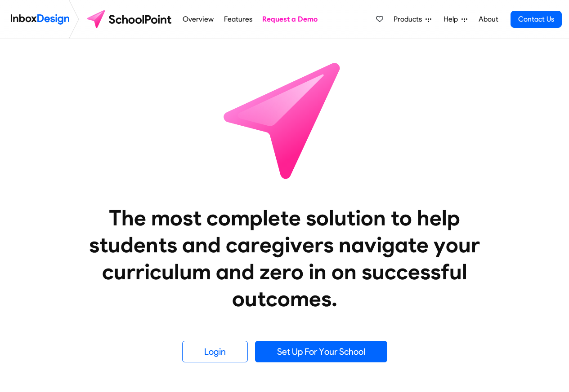  What do you see at coordinates (238, 20) in the screenshot?
I see `a: Features` at bounding box center [238, 20].